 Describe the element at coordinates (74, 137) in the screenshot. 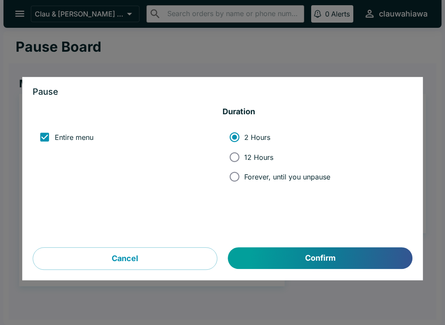

I see `span: Entire menu` at that location.